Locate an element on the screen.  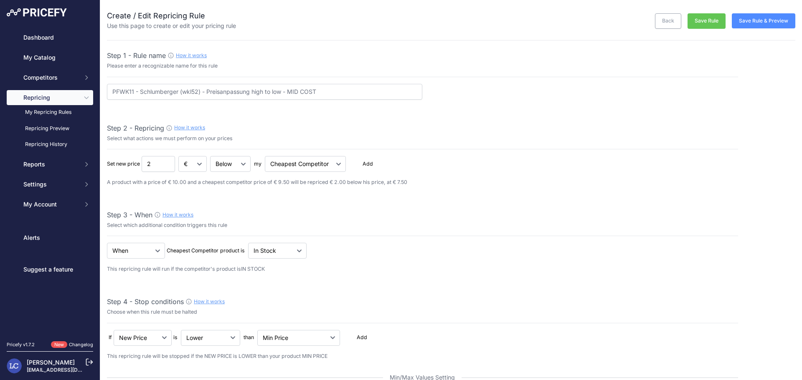
a: Repricing History is located at coordinates (50, 145).